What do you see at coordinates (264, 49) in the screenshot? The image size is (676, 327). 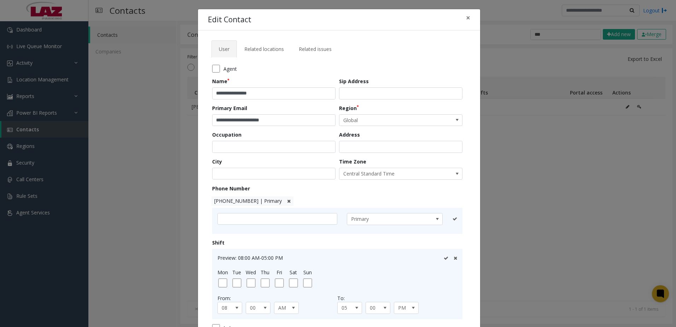 I see `span: Related locations` at bounding box center [264, 49].